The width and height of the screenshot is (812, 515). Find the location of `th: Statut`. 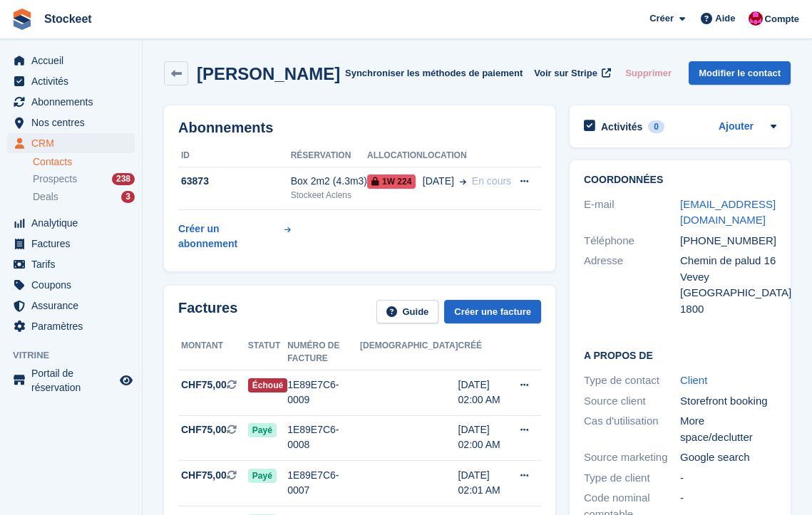

th: Statut is located at coordinates (267, 353).